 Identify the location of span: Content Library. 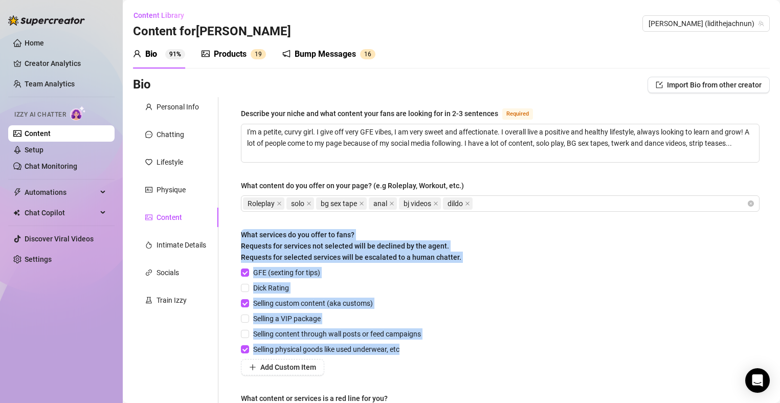
(158, 15).